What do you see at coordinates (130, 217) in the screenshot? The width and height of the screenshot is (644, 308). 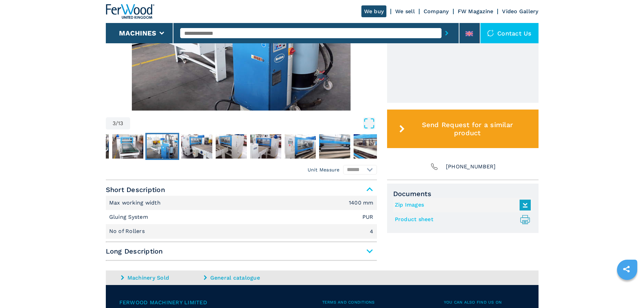 I see `p: Gluing System` at bounding box center [130, 217].